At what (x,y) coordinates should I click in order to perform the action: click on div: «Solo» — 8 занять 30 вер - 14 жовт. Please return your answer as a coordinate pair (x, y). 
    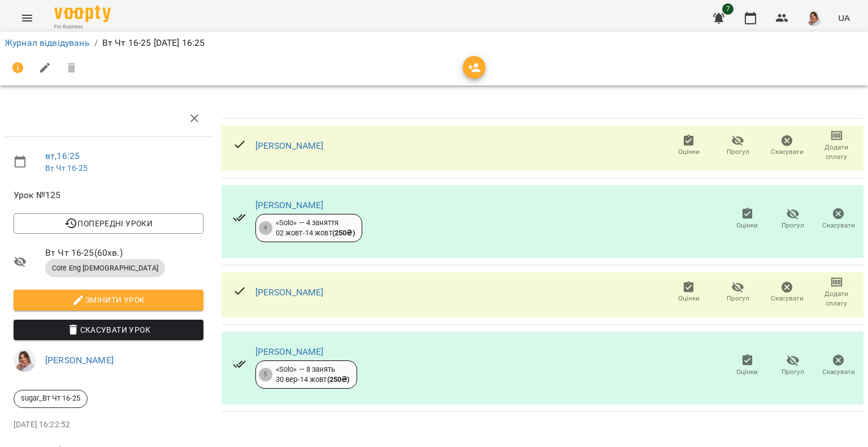
    Looking at the image, I should click on (312, 375).